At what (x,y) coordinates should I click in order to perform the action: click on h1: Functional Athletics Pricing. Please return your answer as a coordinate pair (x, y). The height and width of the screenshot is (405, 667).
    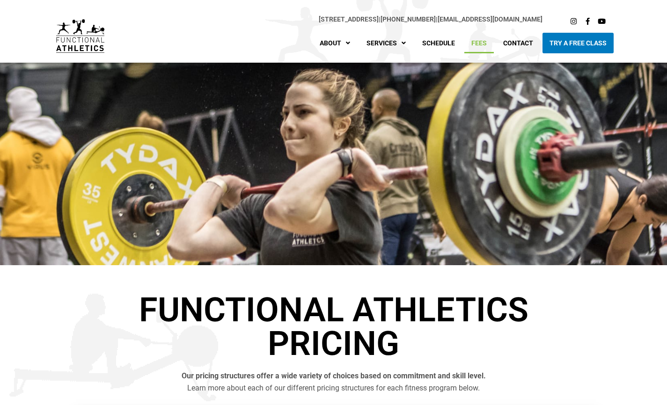
    Looking at the image, I should click on (334, 327).